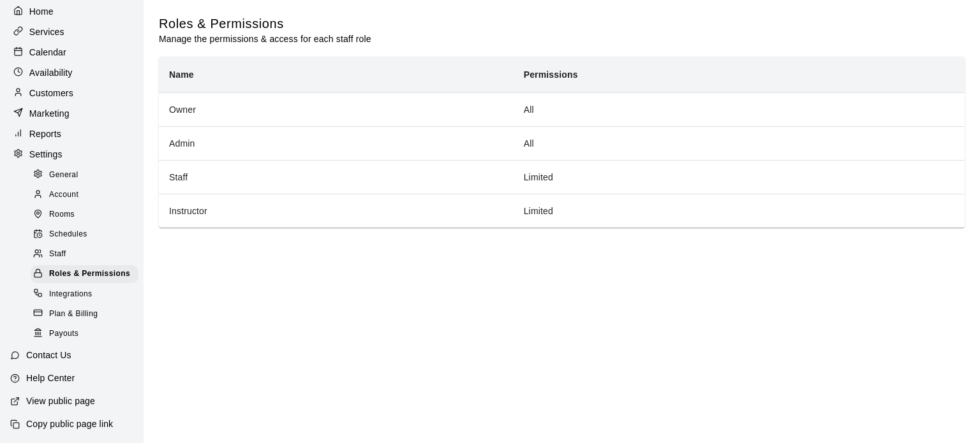 Image resolution: width=980 pixels, height=443 pixels. What do you see at coordinates (71, 52) in the screenshot?
I see `div: Calendar` at bounding box center [71, 52].